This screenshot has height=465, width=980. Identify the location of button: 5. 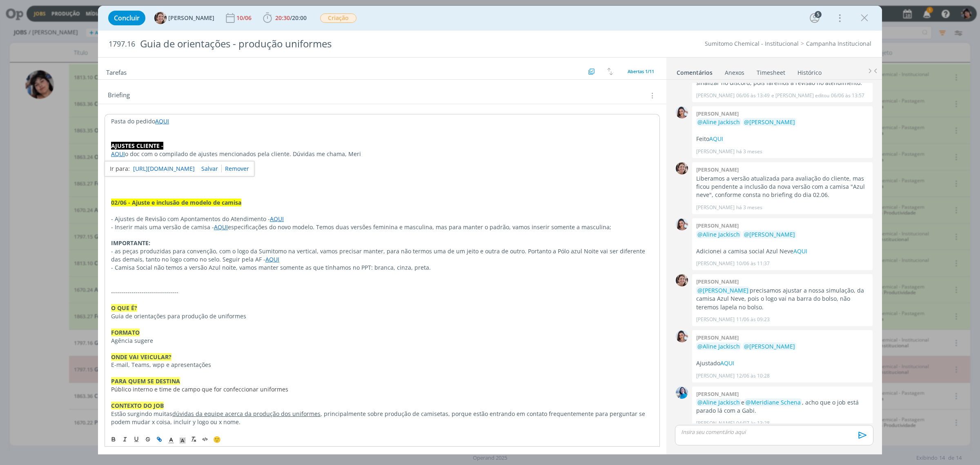
(815, 18).